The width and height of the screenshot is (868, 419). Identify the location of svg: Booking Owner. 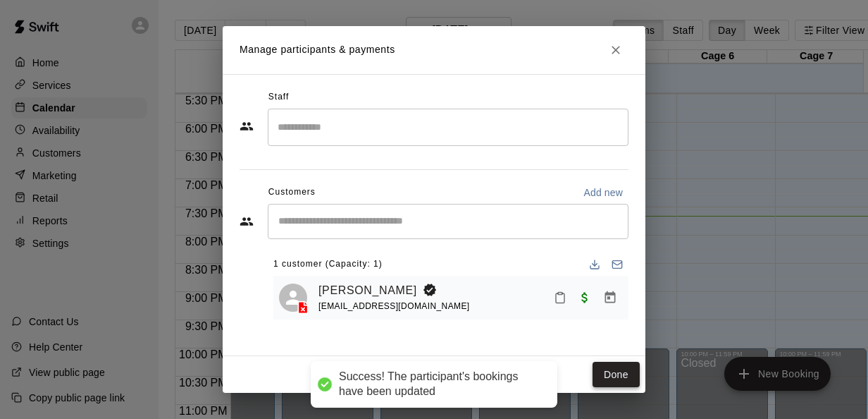
(430, 290).